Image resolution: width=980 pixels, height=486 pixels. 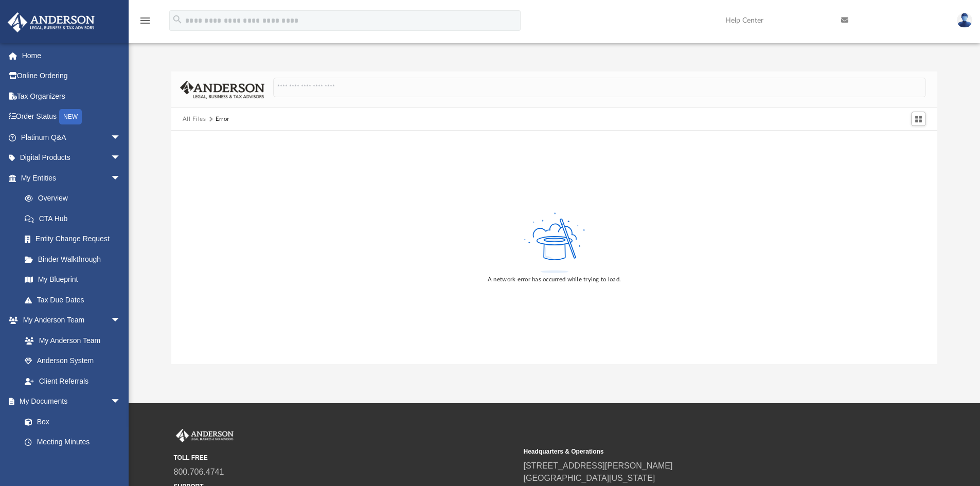 I want to click on a: Tax Organizers, so click(x=71, y=96).